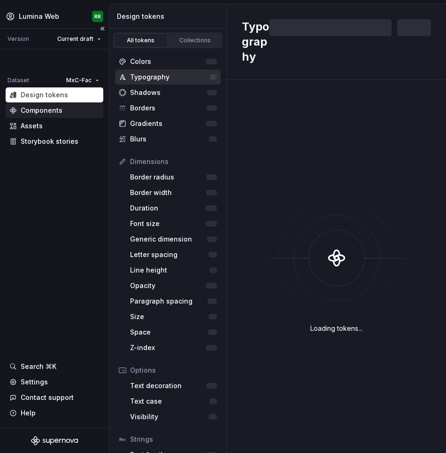 Image resolution: width=446 pixels, height=453 pixels. What do you see at coordinates (173, 270) in the screenshot?
I see `a: Line height` at bounding box center [173, 270].